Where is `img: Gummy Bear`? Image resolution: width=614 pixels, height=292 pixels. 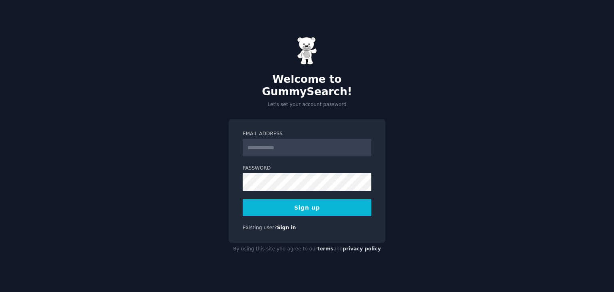
img: Gummy Bear is located at coordinates (307, 51).